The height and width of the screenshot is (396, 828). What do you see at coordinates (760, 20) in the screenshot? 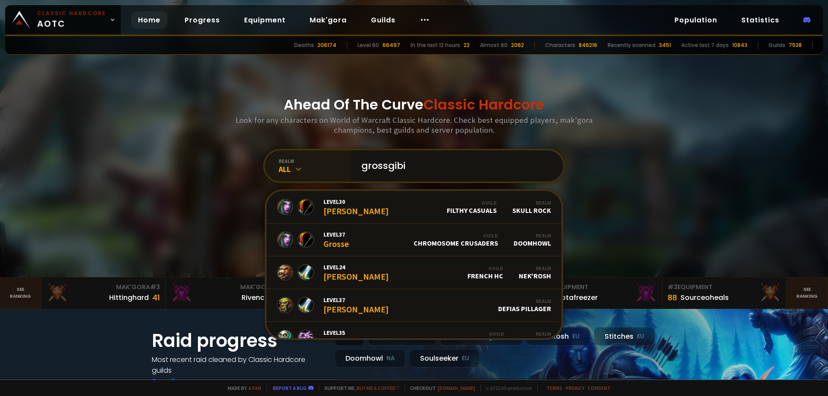
I see `a: Statistics` at bounding box center [760, 20].